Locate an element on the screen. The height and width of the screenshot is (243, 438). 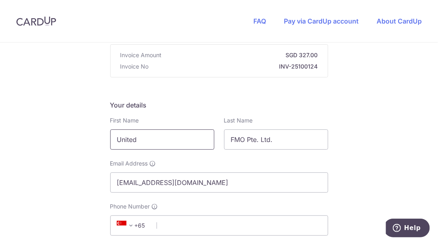
h5: Your details is located at coordinates (219, 105).